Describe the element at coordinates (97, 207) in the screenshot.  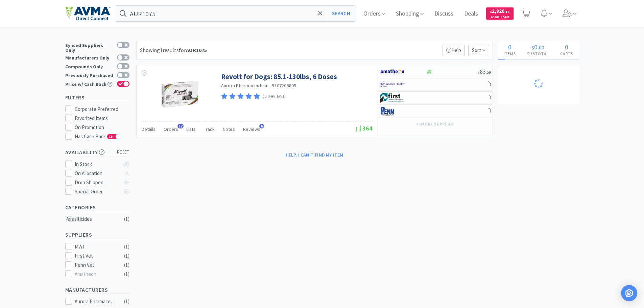
I see `h5: Categories` at that location.